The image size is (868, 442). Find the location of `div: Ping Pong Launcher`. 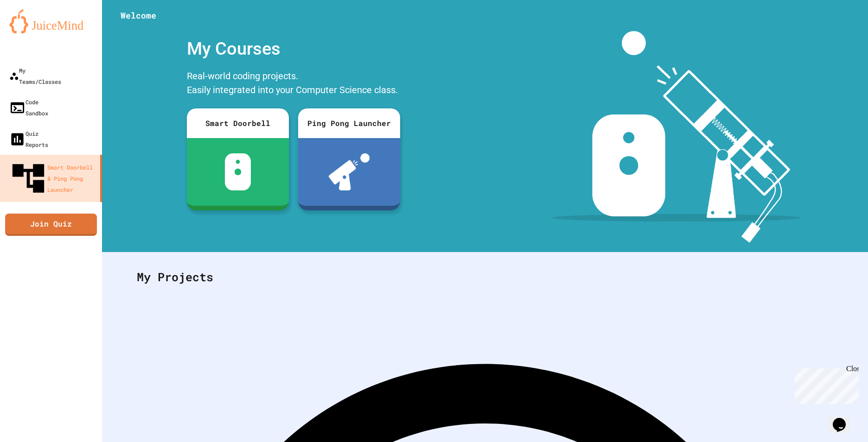

div: Ping Pong Launcher is located at coordinates (349, 123).